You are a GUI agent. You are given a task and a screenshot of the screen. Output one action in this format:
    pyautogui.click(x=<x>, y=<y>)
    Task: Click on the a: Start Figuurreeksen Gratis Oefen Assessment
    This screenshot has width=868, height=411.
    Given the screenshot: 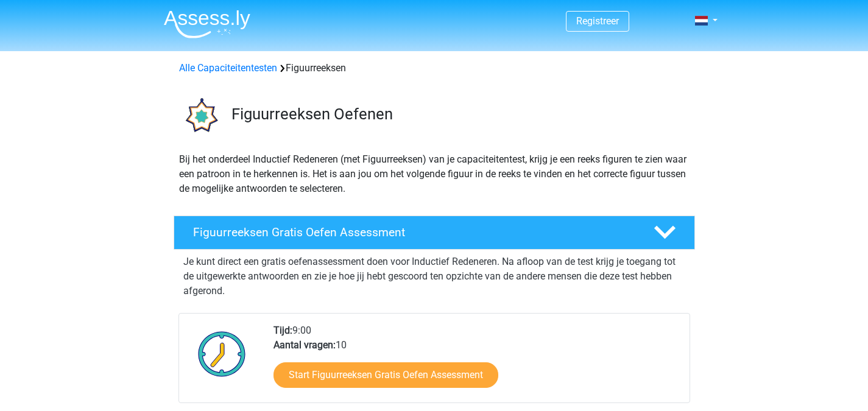 What is the action you would take?
    pyautogui.click(x=385, y=375)
    